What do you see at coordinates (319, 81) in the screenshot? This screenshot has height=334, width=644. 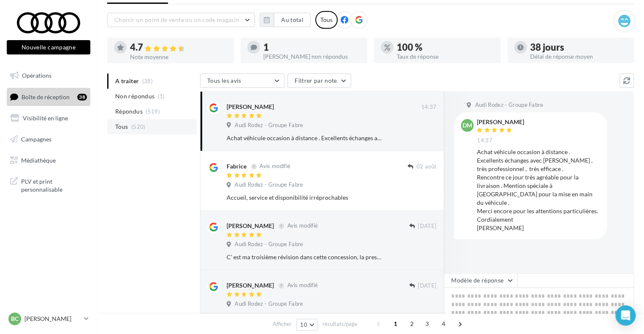 I see `button: Filtrer par note` at bounding box center [319, 81].